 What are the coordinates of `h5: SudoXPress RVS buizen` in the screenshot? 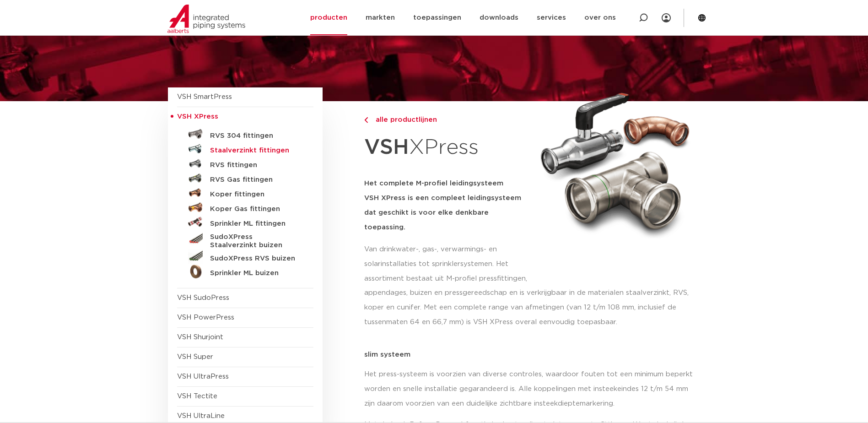 It's located at (255, 259).